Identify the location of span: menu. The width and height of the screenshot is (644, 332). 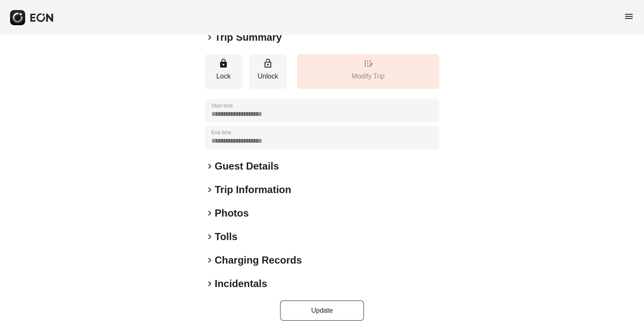
(629, 17).